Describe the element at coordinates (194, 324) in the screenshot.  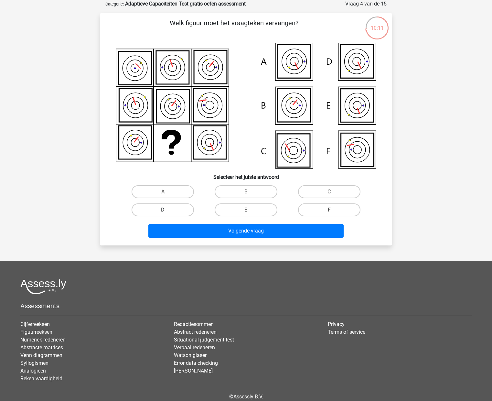
I see `a: Redactiesommen` at that location.